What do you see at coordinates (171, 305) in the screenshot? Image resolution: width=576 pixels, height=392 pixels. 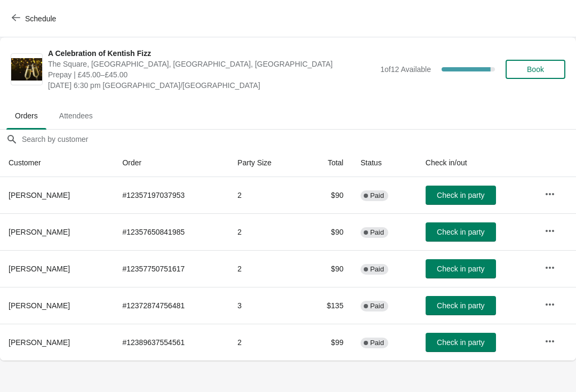 I see `td: # 12372874756481` at bounding box center [171, 305].